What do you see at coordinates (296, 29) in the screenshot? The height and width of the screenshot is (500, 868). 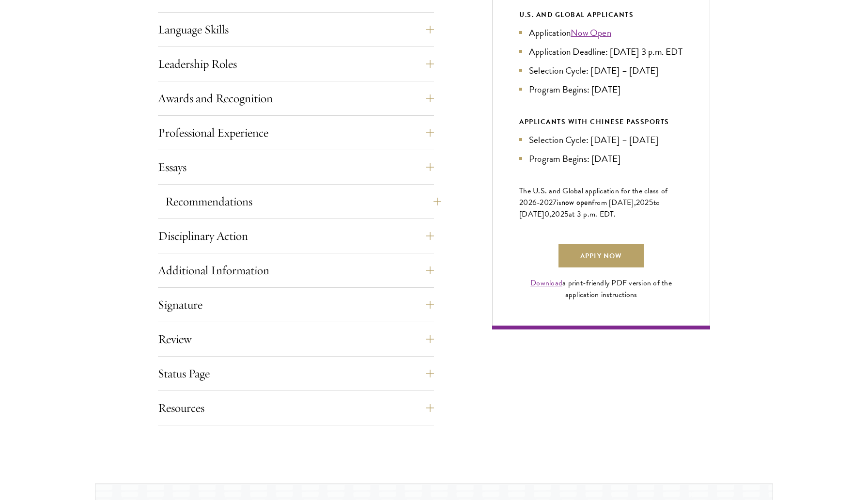 I see `button: Language Skills` at bounding box center [296, 29].